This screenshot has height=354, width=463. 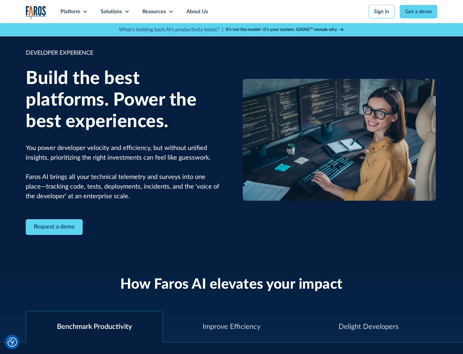 What do you see at coordinates (232, 285) in the screenshot?
I see `h2: How Faros AI elevates your impact` at bounding box center [232, 285].